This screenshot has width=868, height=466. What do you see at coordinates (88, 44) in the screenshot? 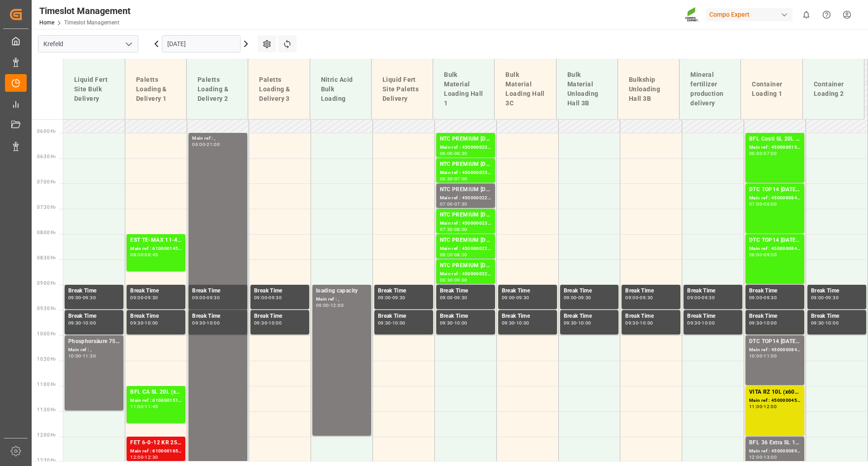
I see `input: Type to search/select` at bounding box center [88, 44].